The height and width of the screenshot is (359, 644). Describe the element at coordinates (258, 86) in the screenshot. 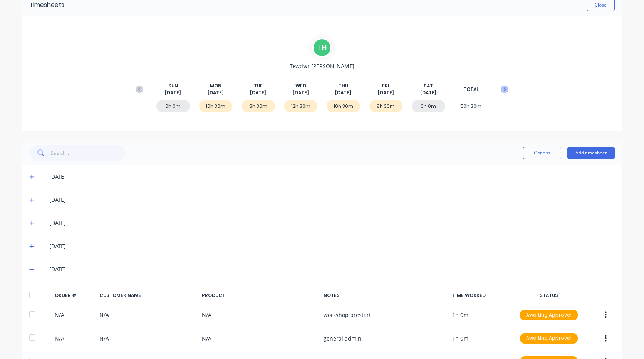

I see `span: TUE` at that location.